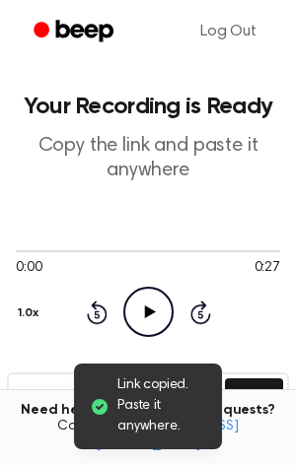 The height and width of the screenshot is (465, 296). Describe the element at coordinates (148, 436) in the screenshot. I see `span: Contact us` at that location.